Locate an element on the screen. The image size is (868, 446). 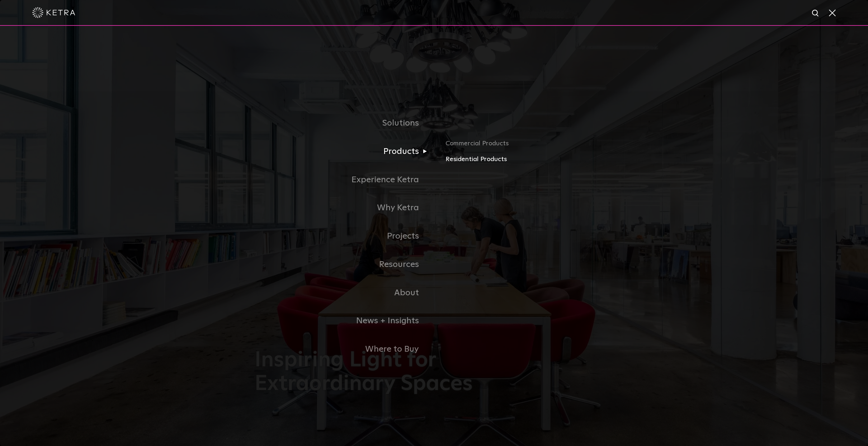
a: Projects is located at coordinates (345, 236).